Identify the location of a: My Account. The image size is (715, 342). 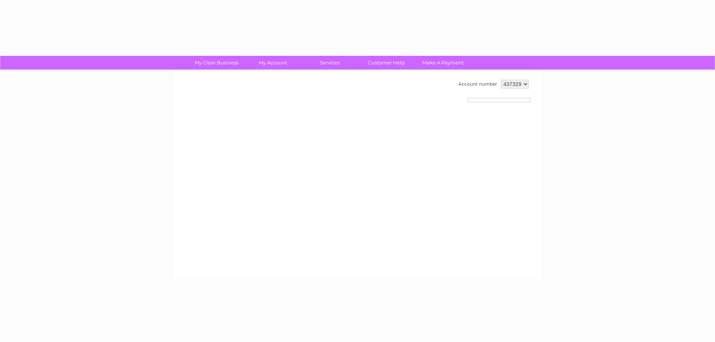
(273, 63).